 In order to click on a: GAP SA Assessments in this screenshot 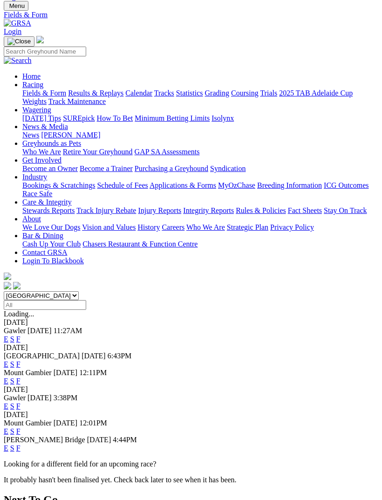, I will do `click(167, 151)`.